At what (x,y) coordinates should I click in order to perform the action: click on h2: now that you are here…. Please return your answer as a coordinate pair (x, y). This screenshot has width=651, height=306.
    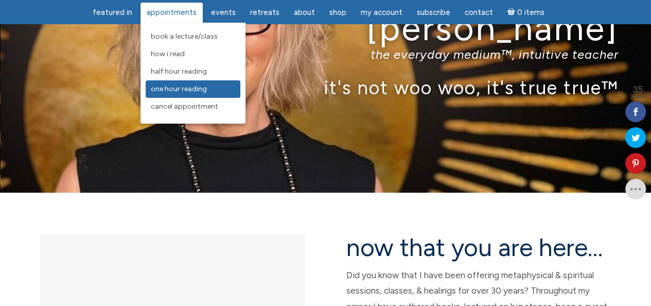
    Looking at the image, I should click on (479, 247).